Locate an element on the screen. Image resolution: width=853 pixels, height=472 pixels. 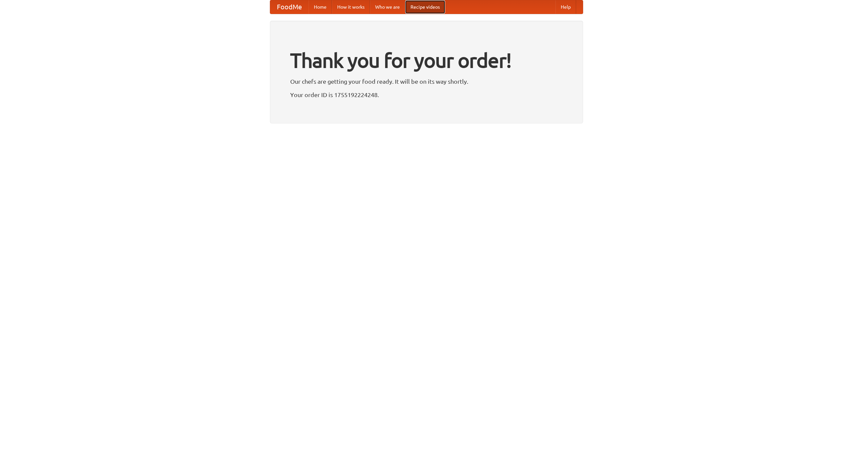
a: How it works is located at coordinates (351, 7).